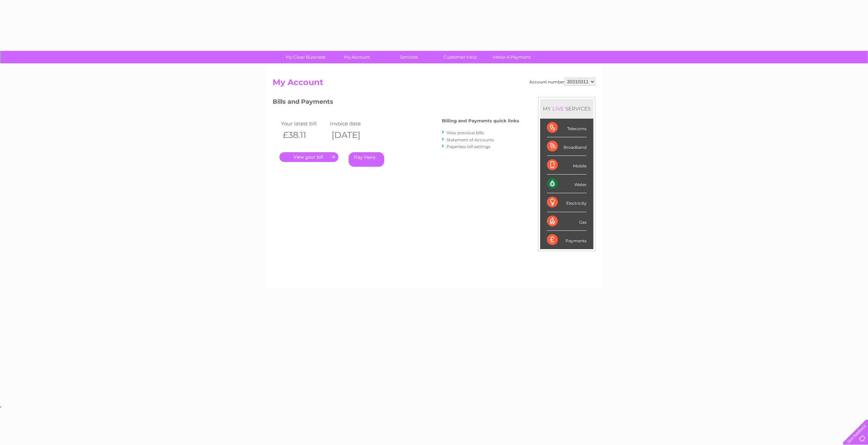  Describe the element at coordinates (481, 121) in the screenshot. I see `h4: Billing and Payments quick links` at that location.